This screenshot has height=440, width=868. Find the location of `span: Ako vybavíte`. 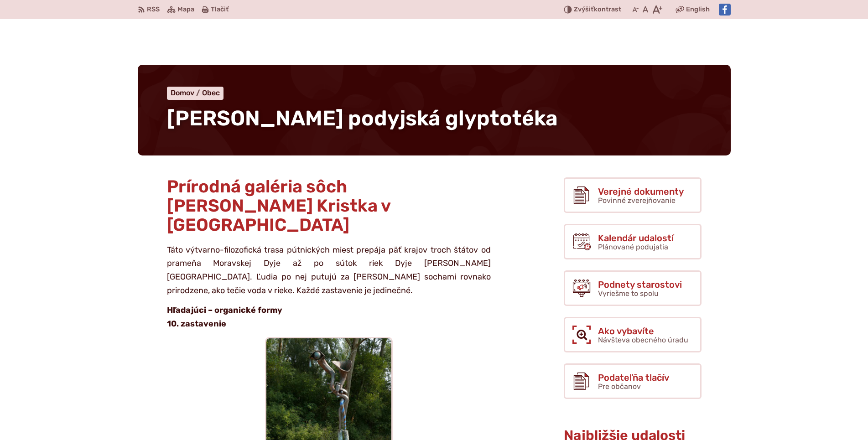

span: Ako vybavíte is located at coordinates (643, 331).